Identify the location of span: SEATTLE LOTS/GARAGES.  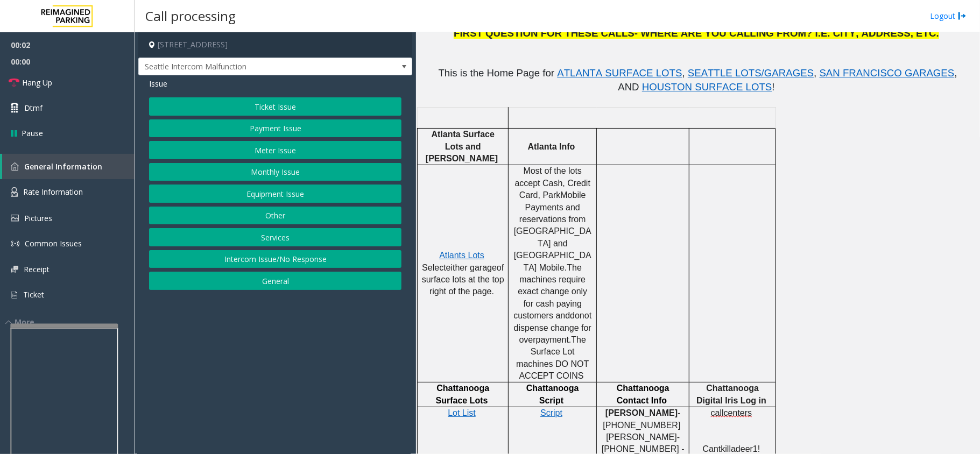
(751, 72).